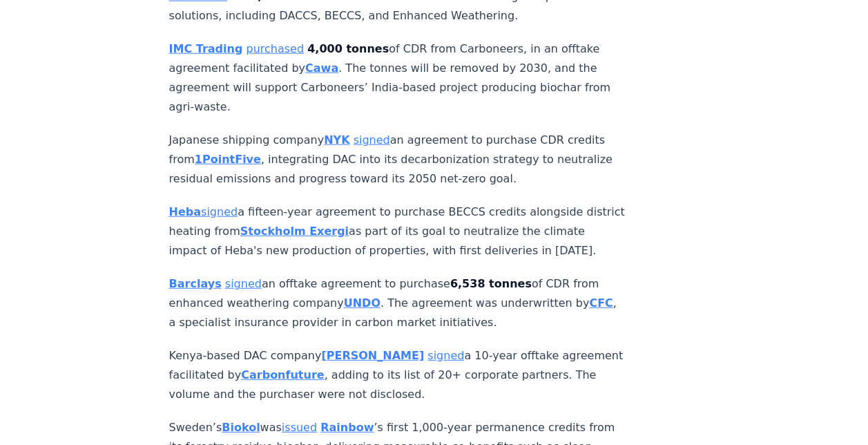  I want to click on strong: Barclays, so click(196, 283).